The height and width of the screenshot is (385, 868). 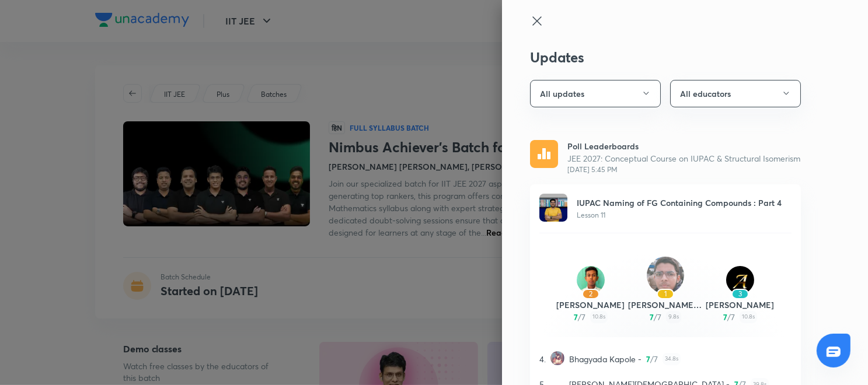 I want to click on p: JEE 2027: Conceptual Course on IUPAC & Structural Isomerism, so click(x=683, y=158).